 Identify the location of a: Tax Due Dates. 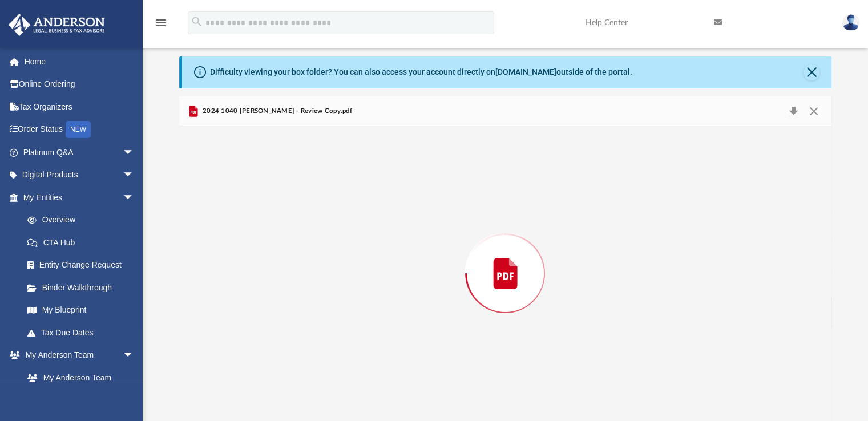
(83, 332).